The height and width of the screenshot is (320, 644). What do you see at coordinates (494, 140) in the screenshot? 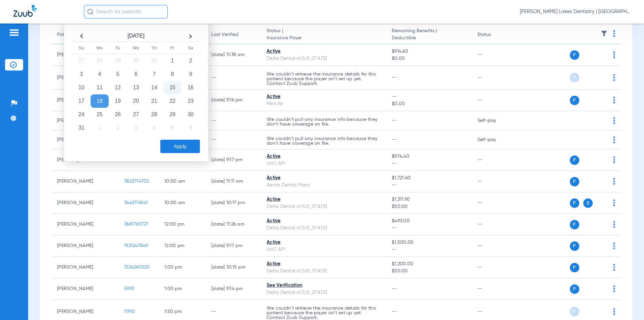
I see `td: Self-pay` at bounding box center [494, 140].